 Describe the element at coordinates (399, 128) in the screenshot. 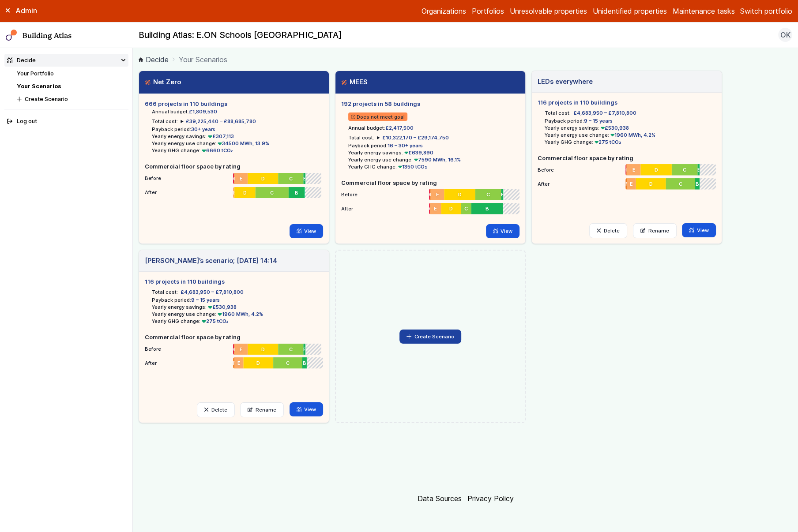

I see `span: £2,417,500` at that location.